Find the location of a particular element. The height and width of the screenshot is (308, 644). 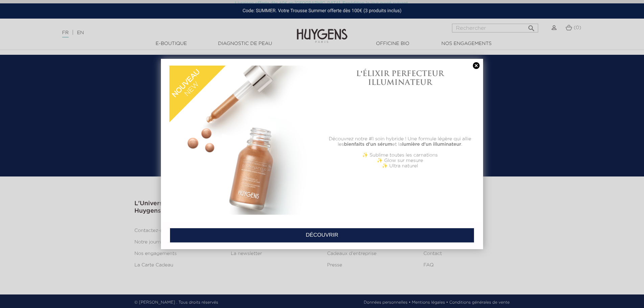

p: ✨ Glow sur mesure is located at coordinates (400, 161).